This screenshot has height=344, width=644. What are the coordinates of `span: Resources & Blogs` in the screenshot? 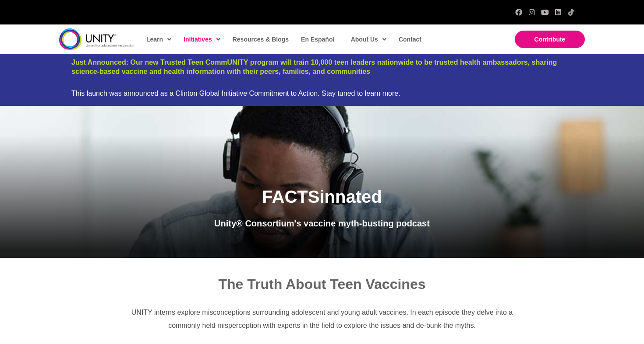 It's located at (261, 39).